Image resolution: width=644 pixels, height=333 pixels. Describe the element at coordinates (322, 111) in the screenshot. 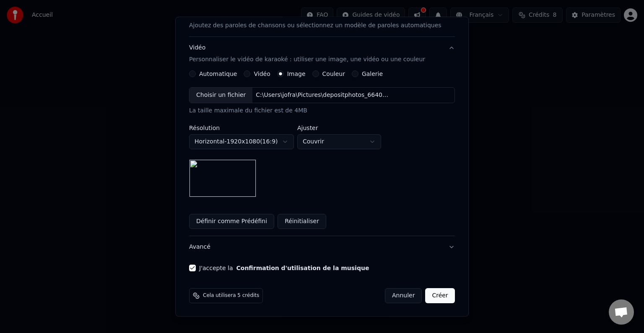

I see `div: La taille maximale du fichier est de 4MB` at that location.